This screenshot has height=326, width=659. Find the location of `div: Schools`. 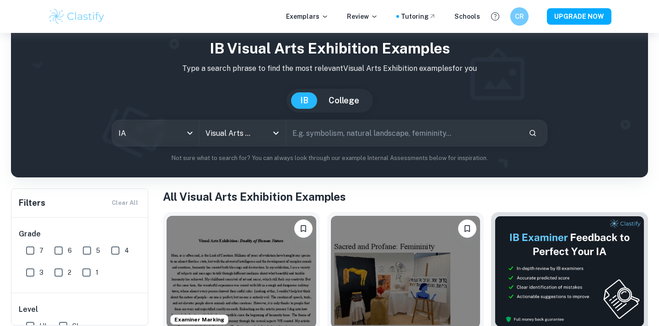

div: Schools is located at coordinates (467, 16).